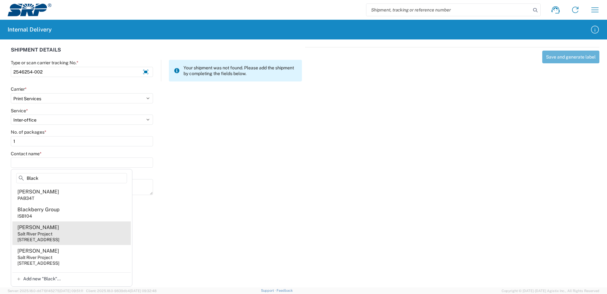 This screenshot has height=294, width=607. Describe the element at coordinates (30, 10) in the screenshot. I see `img: srp` at that location.